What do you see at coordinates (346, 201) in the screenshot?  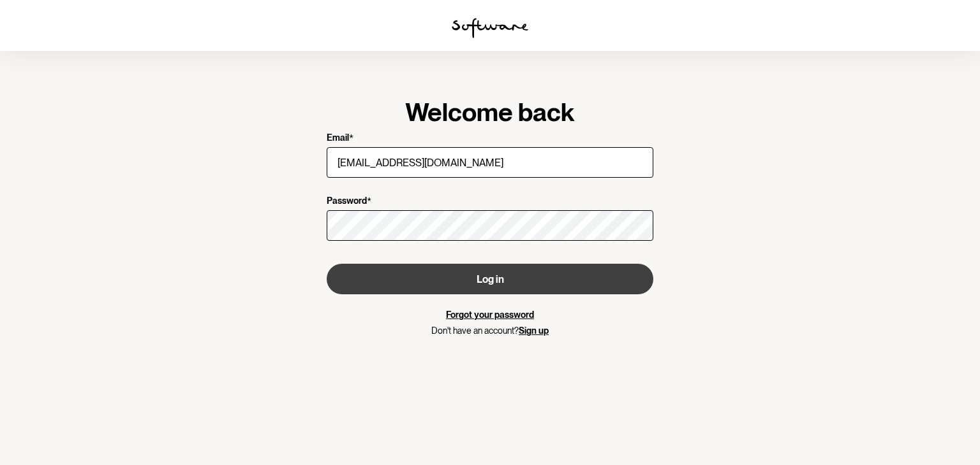 I see `p: Password` at bounding box center [346, 201].